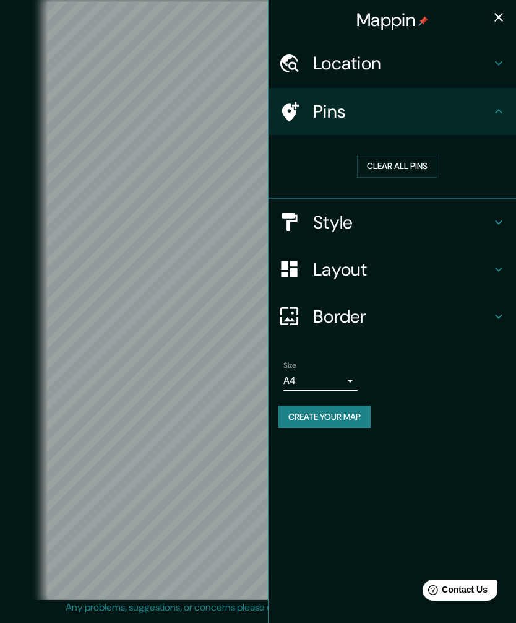 The image size is (516, 623). I want to click on button: Create your map, so click(324, 417).